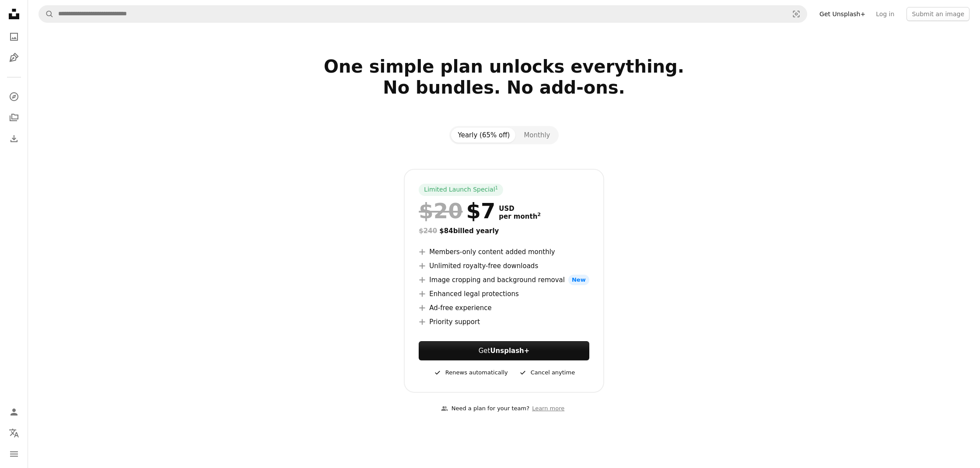 The width and height of the screenshot is (980, 468). I want to click on a: 2, so click(539, 217).